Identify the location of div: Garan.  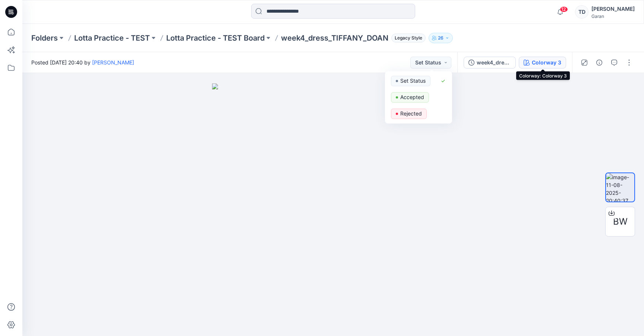
(613, 16).